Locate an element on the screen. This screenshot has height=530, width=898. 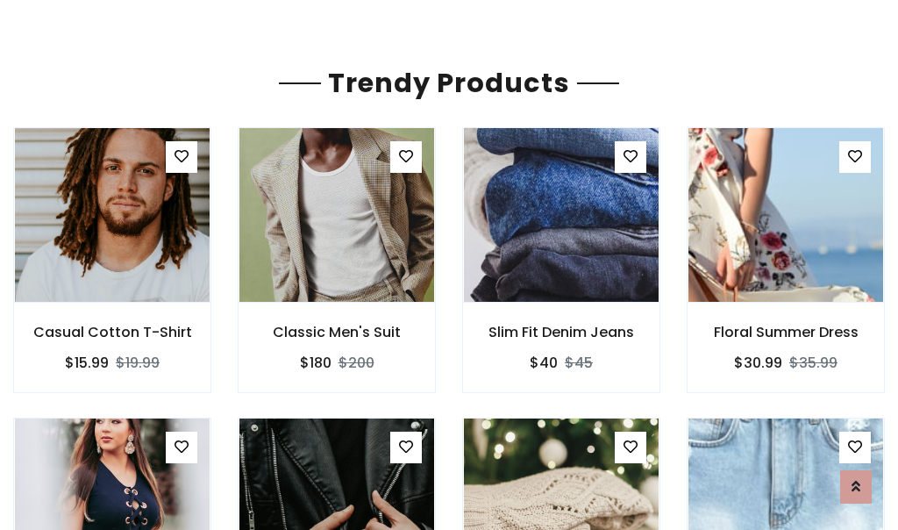
del: $19.99 is located at coordinates (138, 362).